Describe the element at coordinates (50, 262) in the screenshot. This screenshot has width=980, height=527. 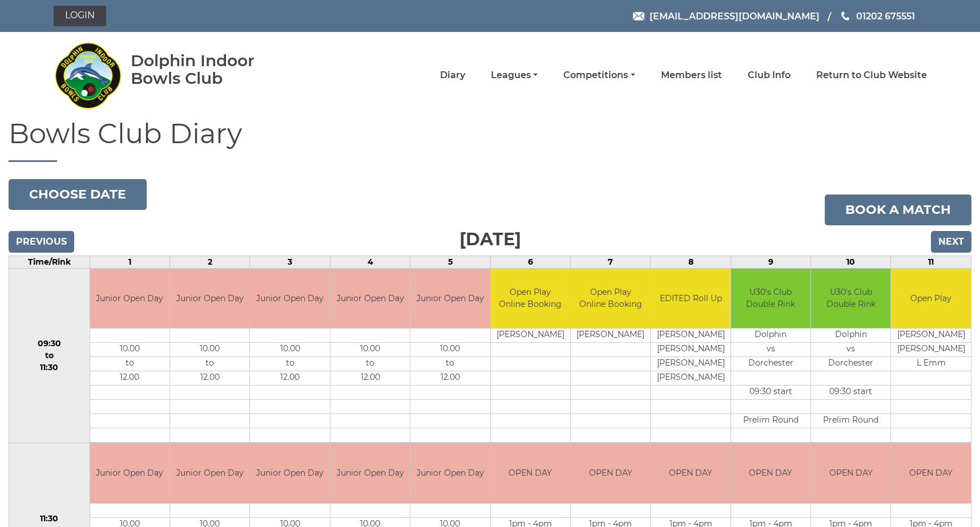
I see `td: Time/Rink` at that location.